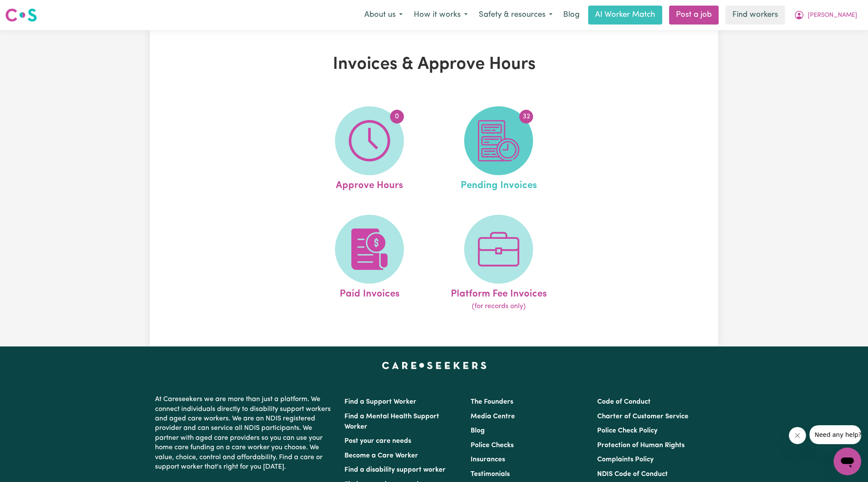 The image size is (868, 482). What do you see at coordinates (498, 293) in the screenshot?
I see `span: Platform Fee Invoices` at bounding box center [498, 293].